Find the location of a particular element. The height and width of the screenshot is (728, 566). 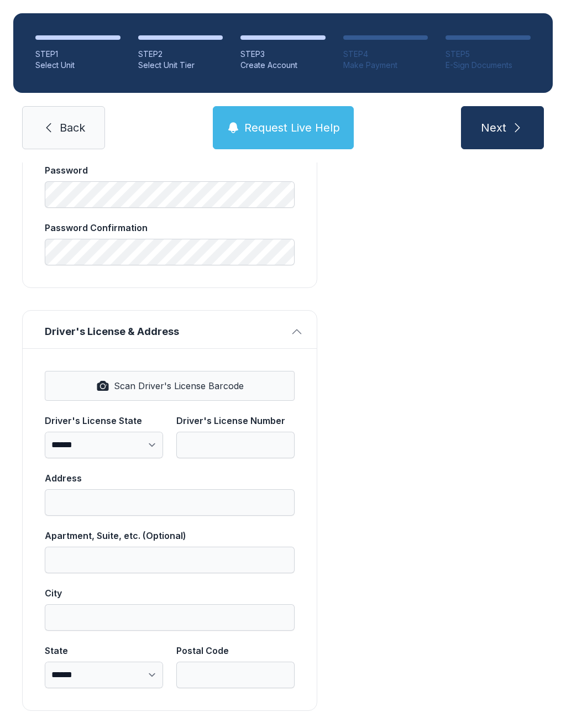

input: Password is located at coordinates (170, 195).